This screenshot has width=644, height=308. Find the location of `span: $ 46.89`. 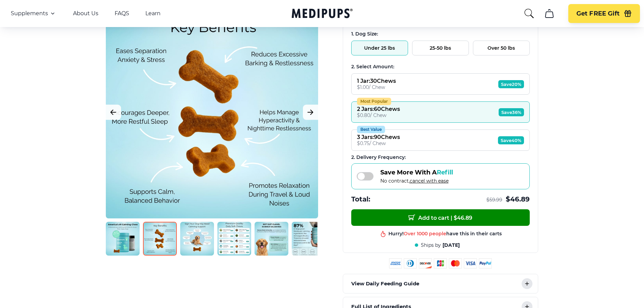

span: $ 46.89 is located at coordinates (518, 199).